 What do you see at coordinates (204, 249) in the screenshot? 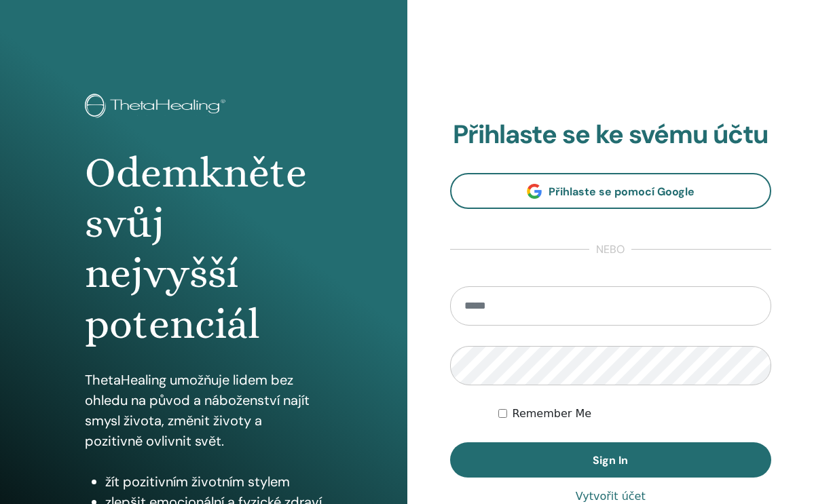
I see `h1: Odemkněte svůj nejvyšší potenciál` at bounding box center [204, 249].